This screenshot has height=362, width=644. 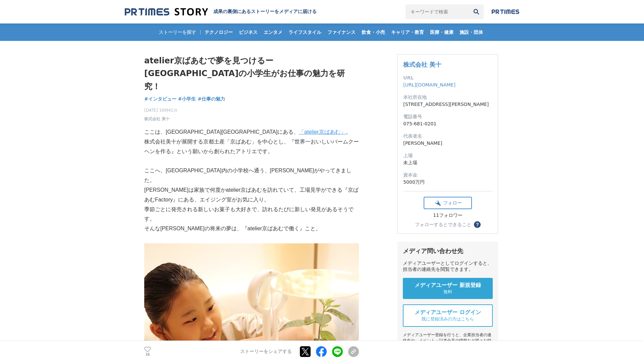 What do you see at coordinates (448, 78) in the screenshot?
I see `dt: URL` at bounding box center [448, 78].